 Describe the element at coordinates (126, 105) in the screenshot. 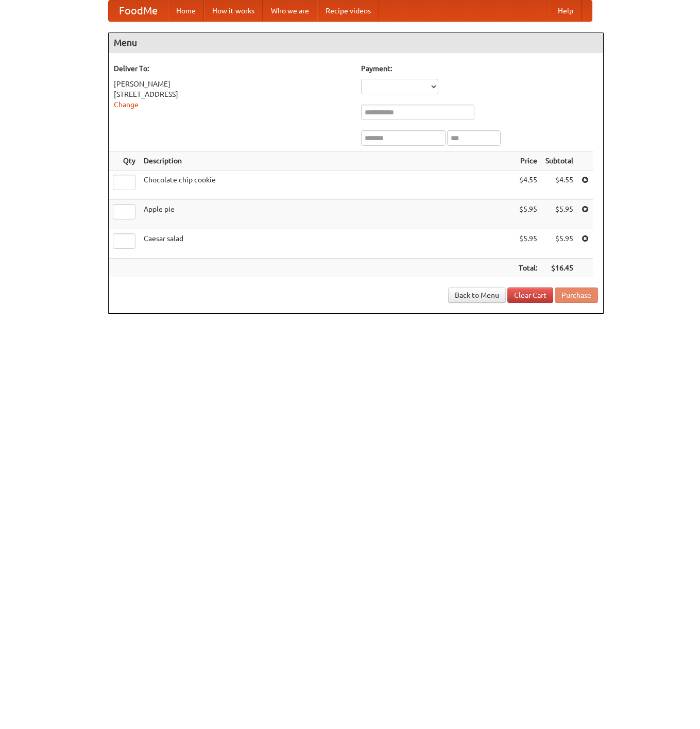

I see `a: Change` at that location.